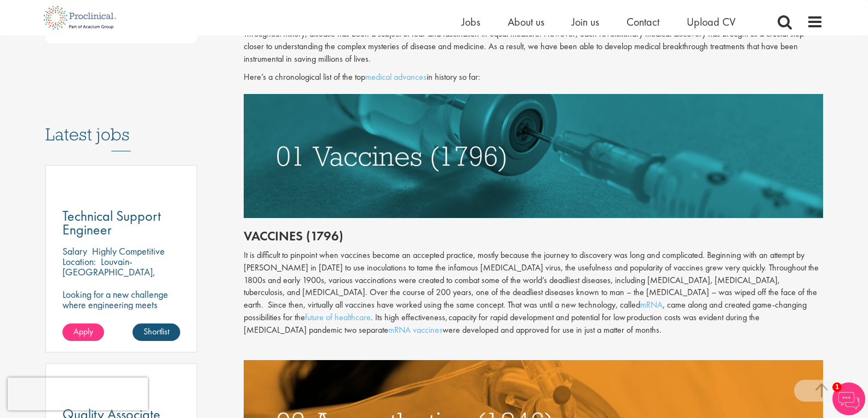  What do you see at coordinates (156, 333) in the screenshot?
I see `a: Shortlist` at bounding box center [156, 333].